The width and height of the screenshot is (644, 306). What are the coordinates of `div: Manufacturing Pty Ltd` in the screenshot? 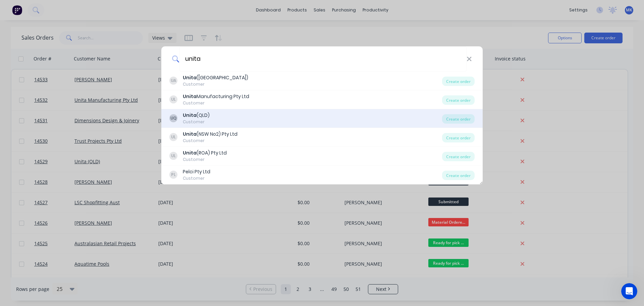 It's located at (216, 96).